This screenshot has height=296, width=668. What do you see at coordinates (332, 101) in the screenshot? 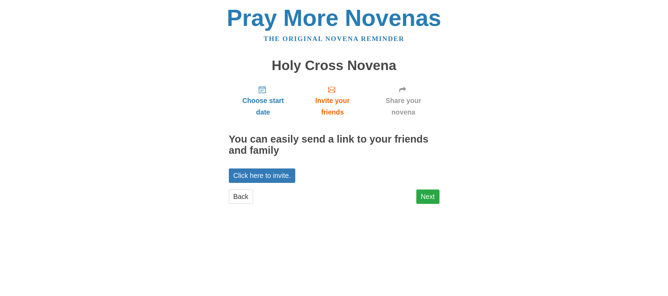
I see `a: Invite your friends` at bounding box center [332, 101].